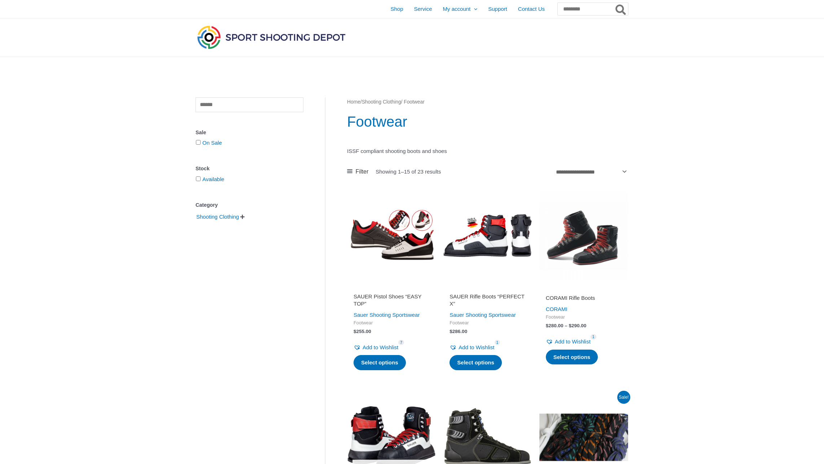 Image resolution: width=824 pixels, height=464 pixels. Describe the element at coordinates (476, 363) in the screenshot. I see `a: Select options for “SAUER Rifle Boots "PERFECT X"”` at that location.